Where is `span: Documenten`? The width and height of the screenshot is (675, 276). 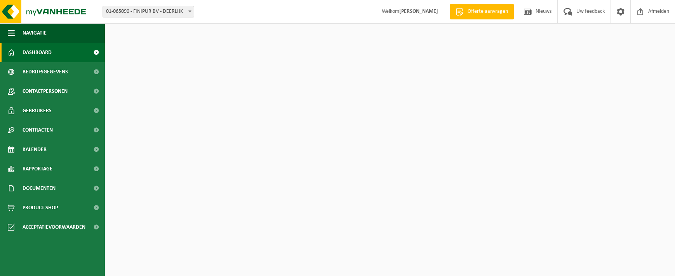
span: Documenten is located at coordinates (39, 188).